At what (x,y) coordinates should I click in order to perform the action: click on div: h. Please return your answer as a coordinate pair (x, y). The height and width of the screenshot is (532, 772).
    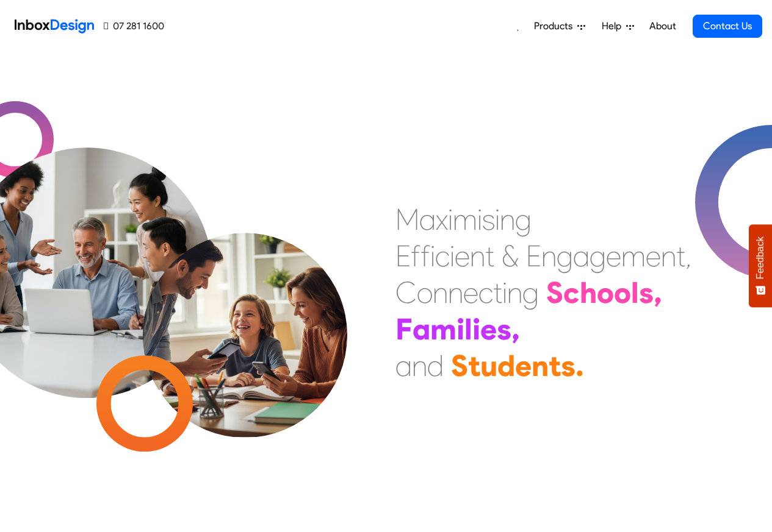
    Looking at the image, I should click on (588, 293).